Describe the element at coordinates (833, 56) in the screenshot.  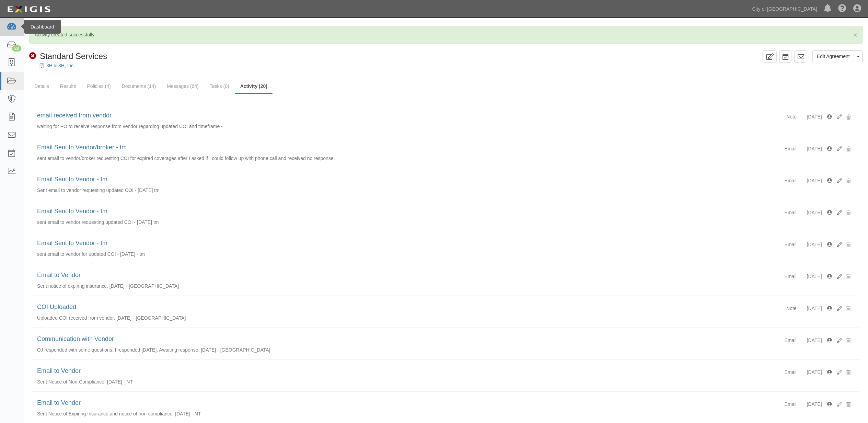
I see `a: Edit Agreement` at that location.